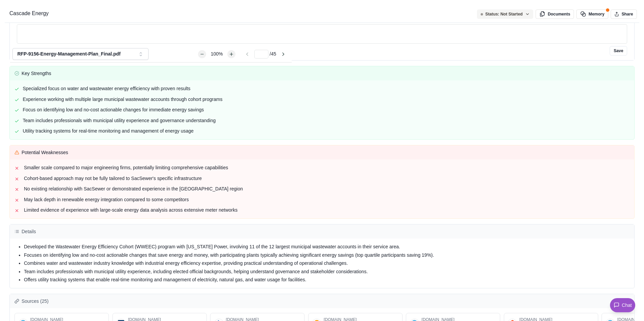 The height and width of the screenshot is (321, 644). Describe the element at coordinates (45, 152) in the screenshot. I see `span: Potential Weaknesses` at that location.